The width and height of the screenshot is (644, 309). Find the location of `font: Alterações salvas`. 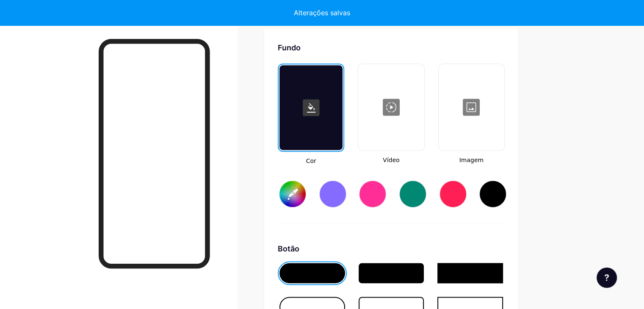

font: Alterações salvas is located at coordinates (322, 13).